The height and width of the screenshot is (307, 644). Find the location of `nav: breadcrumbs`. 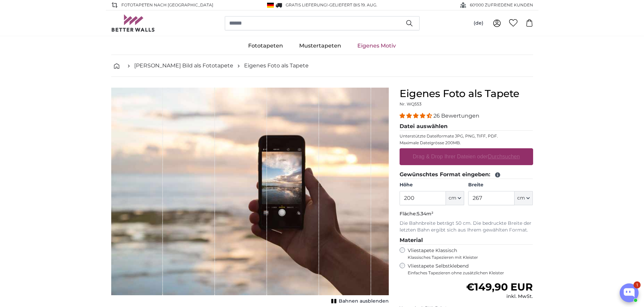

nav: breadcrumbs is located at coordinates (322, 66).